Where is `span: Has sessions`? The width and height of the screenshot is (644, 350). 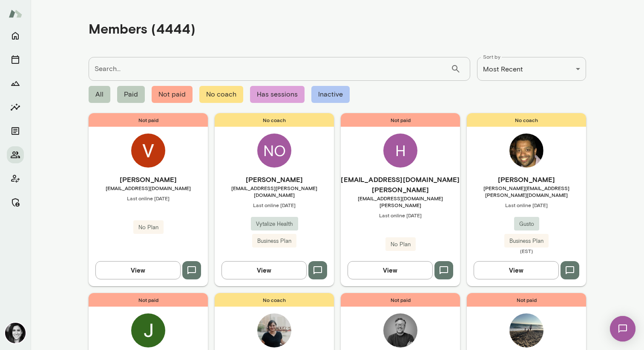 span: Has sessions is located at coordinates (277, 94).